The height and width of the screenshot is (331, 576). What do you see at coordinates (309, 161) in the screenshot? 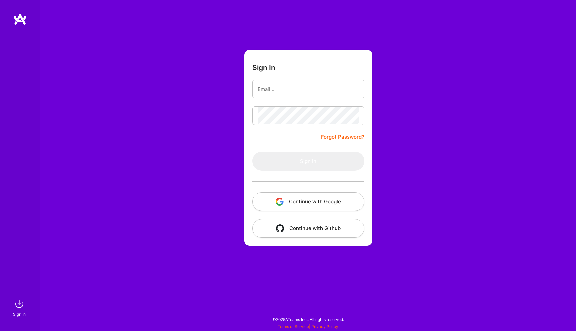
I see `button: Sign In` at bounding box center [309, 161].